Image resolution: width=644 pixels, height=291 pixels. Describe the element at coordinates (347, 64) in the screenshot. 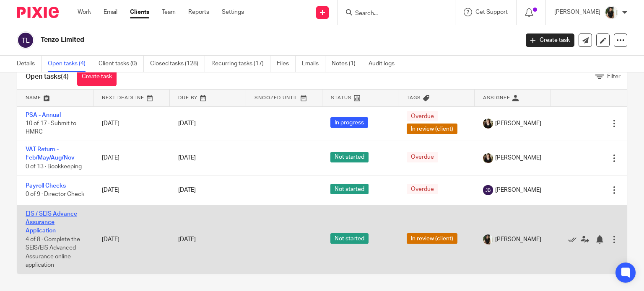

I see `a: Notes (1)` at that location.